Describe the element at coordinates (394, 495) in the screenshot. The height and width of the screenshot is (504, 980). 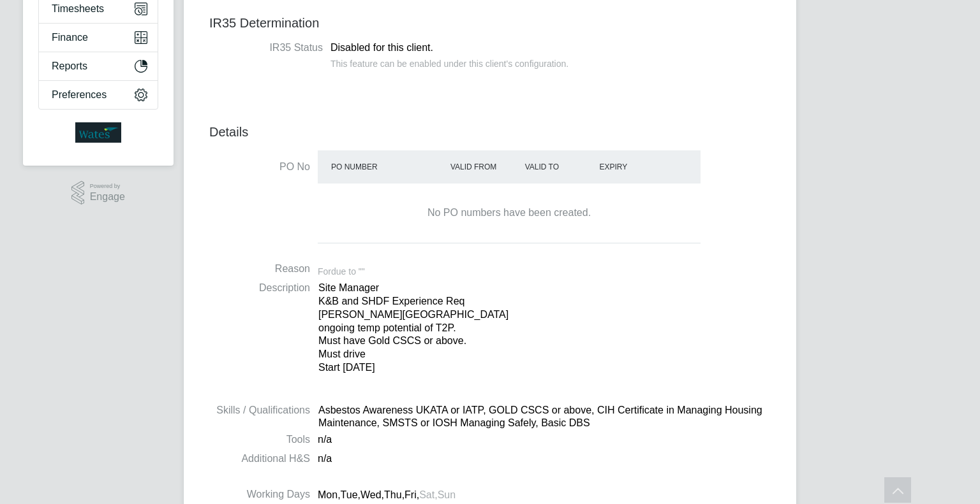
I see `span: Thu,` at that location.